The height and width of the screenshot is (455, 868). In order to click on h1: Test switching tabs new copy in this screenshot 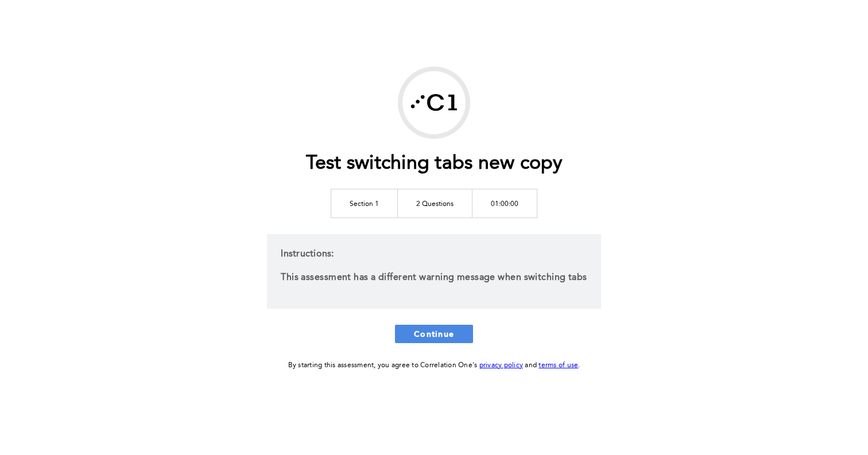, I will do `click(434, 164)`.